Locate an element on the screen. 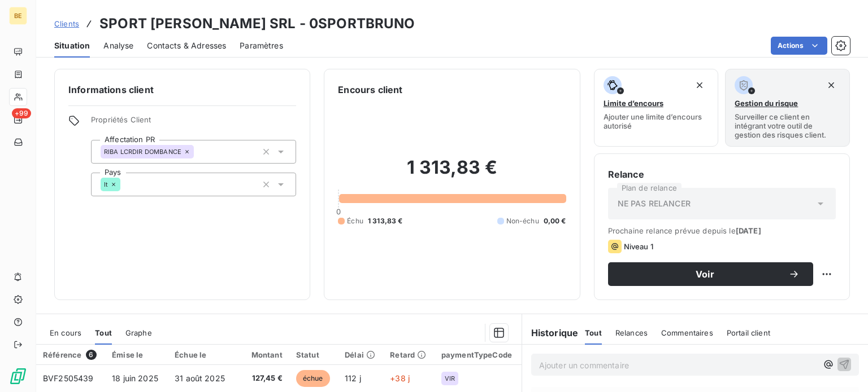 The height and width of the screenshot is (392, 868). h6: Informations client is located at coordinates (182, 90).